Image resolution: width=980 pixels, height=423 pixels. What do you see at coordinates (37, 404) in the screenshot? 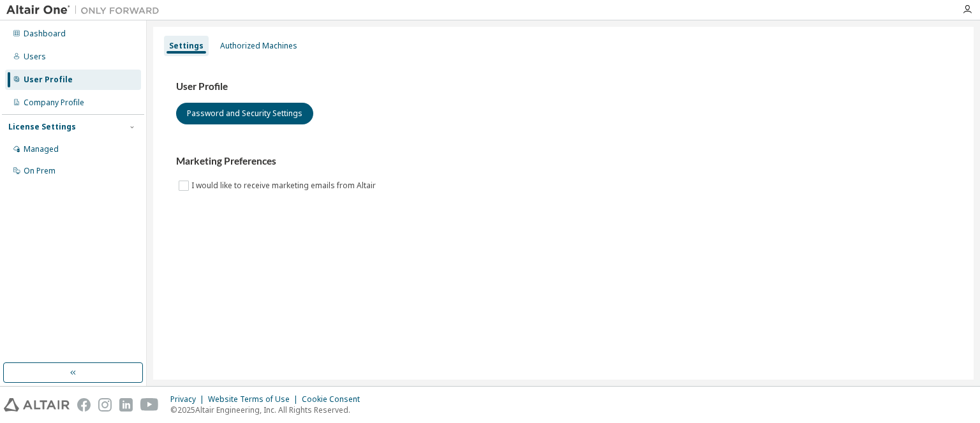
I see `img: altair_logo.svg` at bounding box center [37, 404].